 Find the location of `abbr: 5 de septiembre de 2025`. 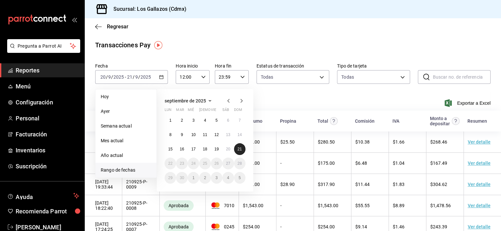

abbr: 5 de septiembre de 2025 is located at coordinates (216, 120).